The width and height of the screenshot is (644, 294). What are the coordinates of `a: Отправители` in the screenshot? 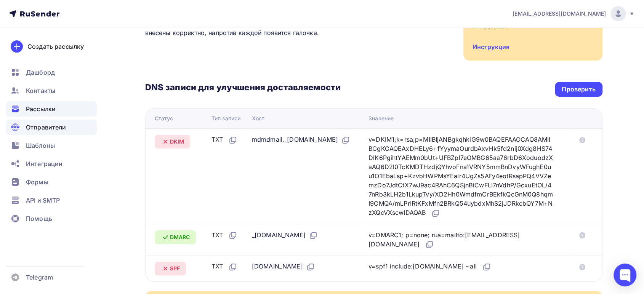 It's located at (51, 128).